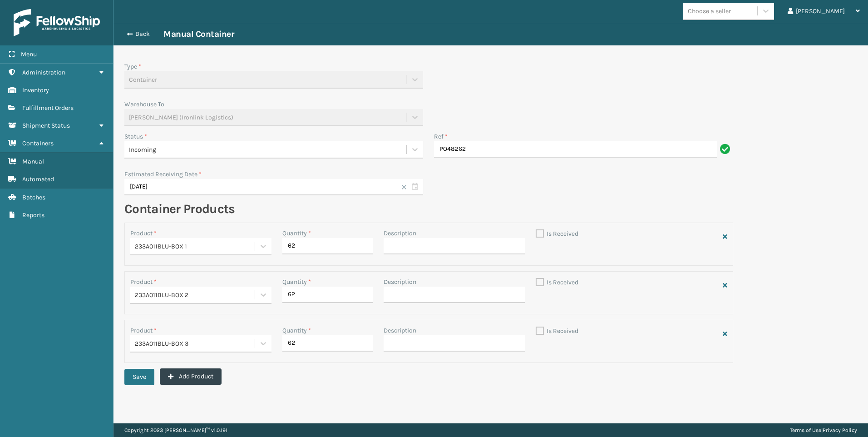 This screenshot has height=437, width=868. I want to click on h2: Container Products, so click(428, 209).